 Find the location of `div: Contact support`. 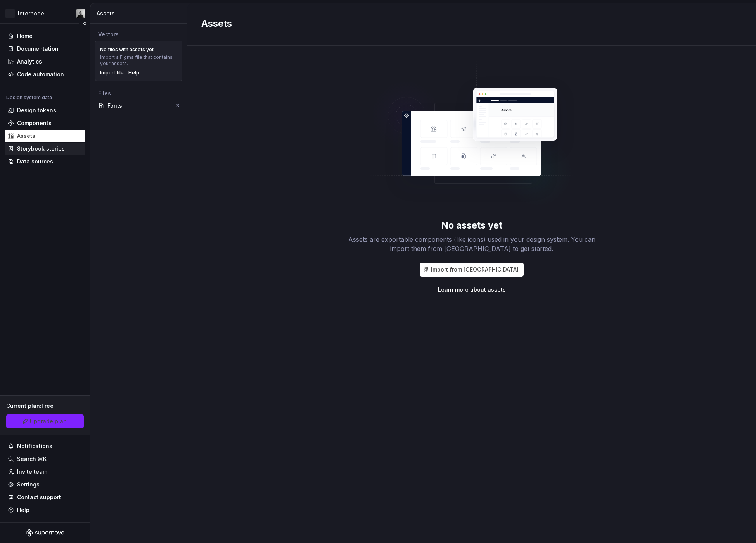

div: Contact support is located at coordinates (38, 498).